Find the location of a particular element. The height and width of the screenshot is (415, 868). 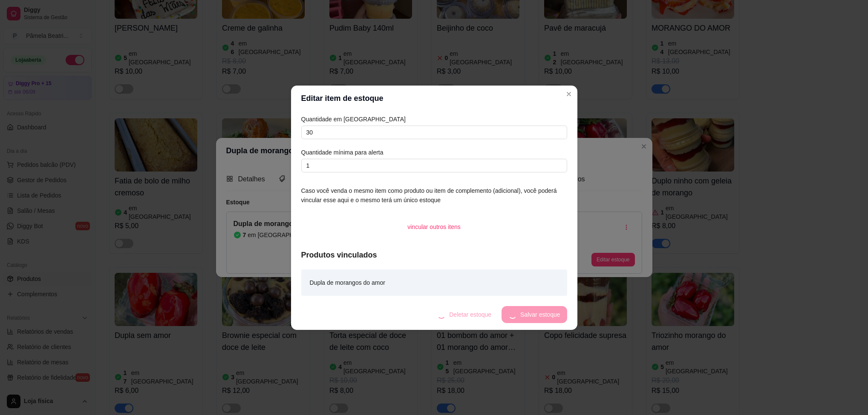

button: vincular outros itens is located at coordinates (434, 227).